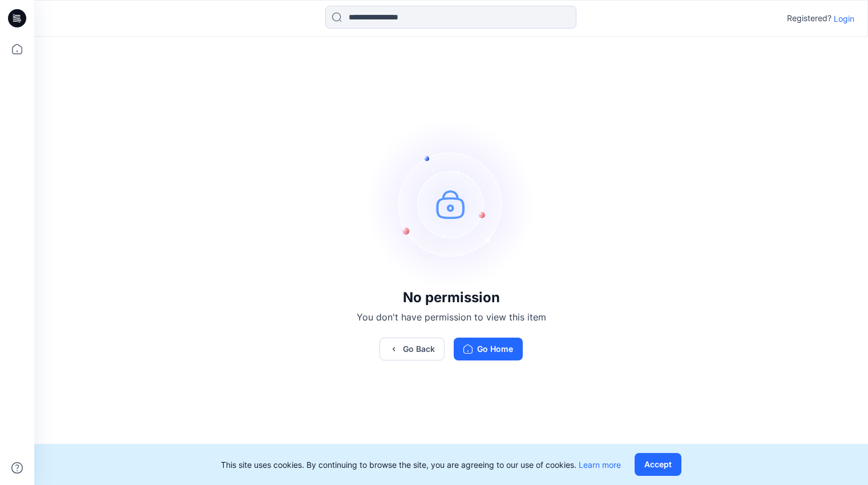 The width and height of the screenshot is (868, 485). I want to click on p: Registered?, so click(809, 18).